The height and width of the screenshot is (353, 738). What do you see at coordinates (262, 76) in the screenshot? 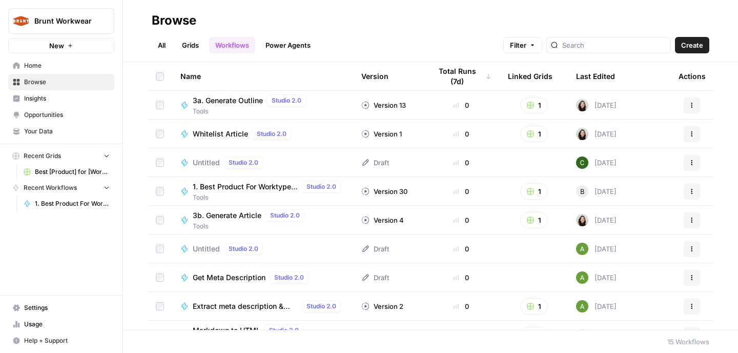
I see `div: Name` at bounding box center [262, 76].